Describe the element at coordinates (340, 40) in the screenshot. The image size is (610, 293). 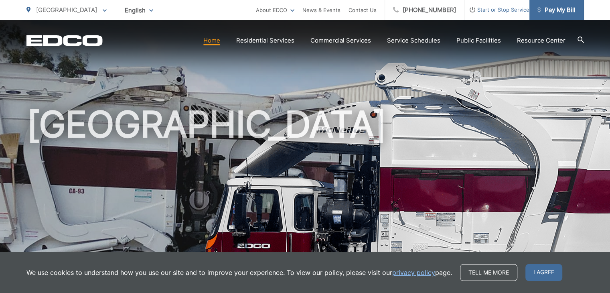
I see `a: Commercial Services` at that location.